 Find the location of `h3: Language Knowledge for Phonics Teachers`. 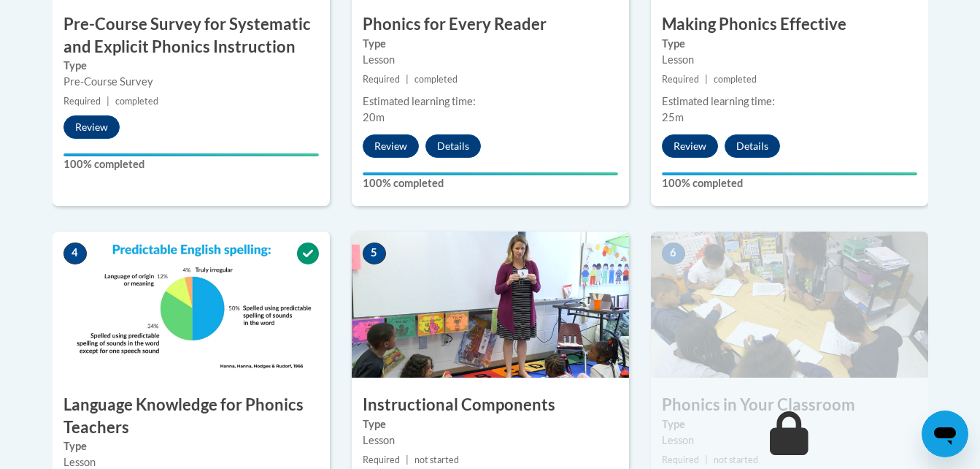

h3: Language Knowledge for Phonics Teachers is located at coordinates (191, 417).